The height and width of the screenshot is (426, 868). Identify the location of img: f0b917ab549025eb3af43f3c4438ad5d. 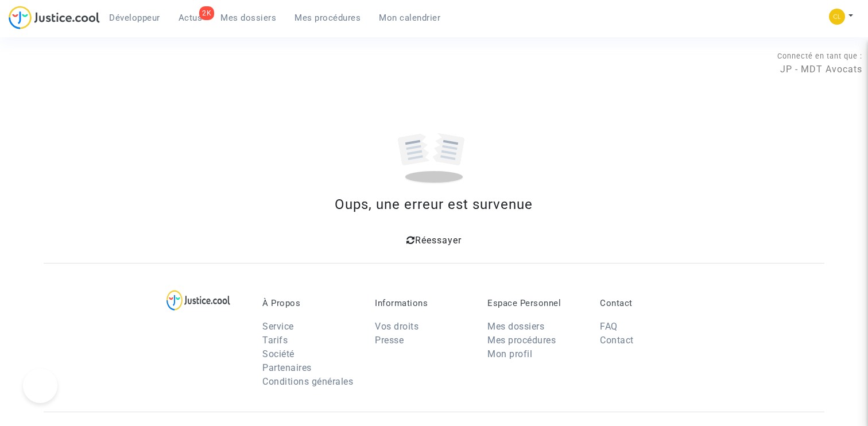
(837, 17).